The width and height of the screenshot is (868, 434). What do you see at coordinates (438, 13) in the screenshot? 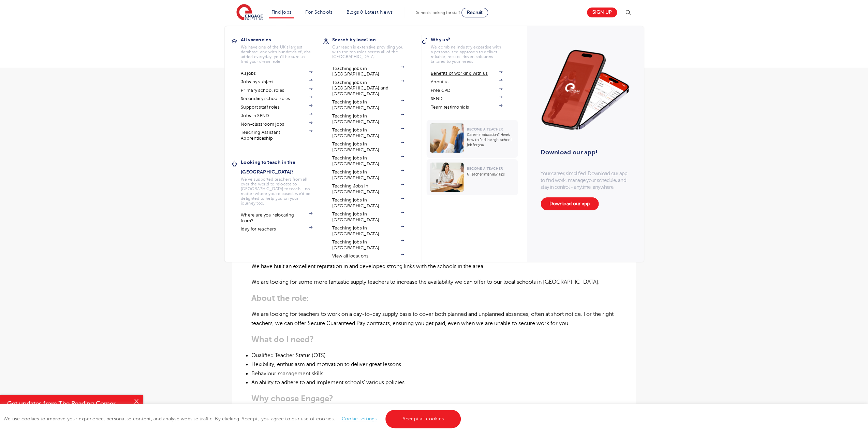
I see `span: Schools looking for staff` at bounding box center [438, 13].